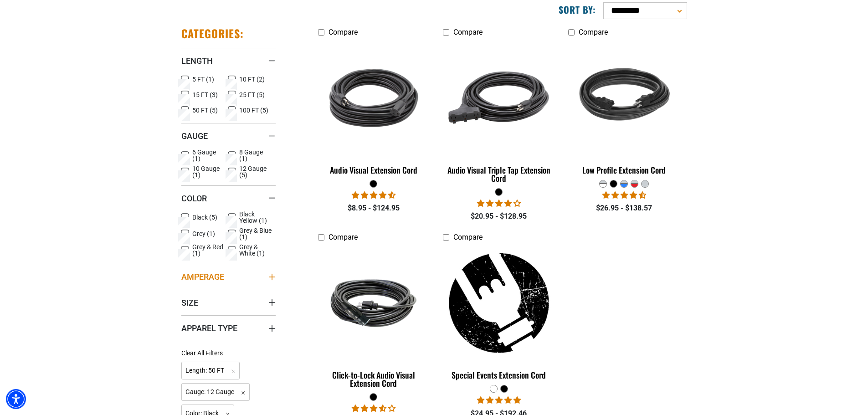 This screenshot has height=415, width=868. Describe the element at coordinates (499, 400) in the screenshot. I see `span: 5.00 stars` at that location.